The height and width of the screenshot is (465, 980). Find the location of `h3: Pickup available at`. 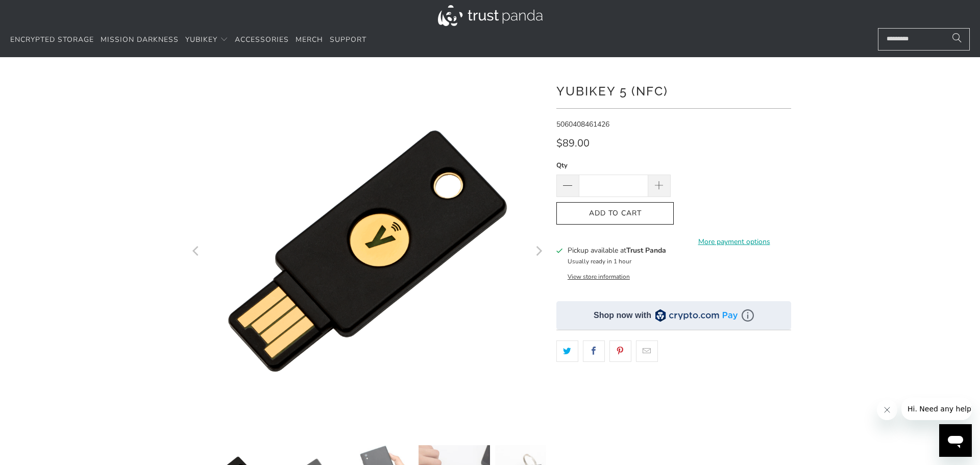

h3: Pickup available at is located at coordinates (616, 251).